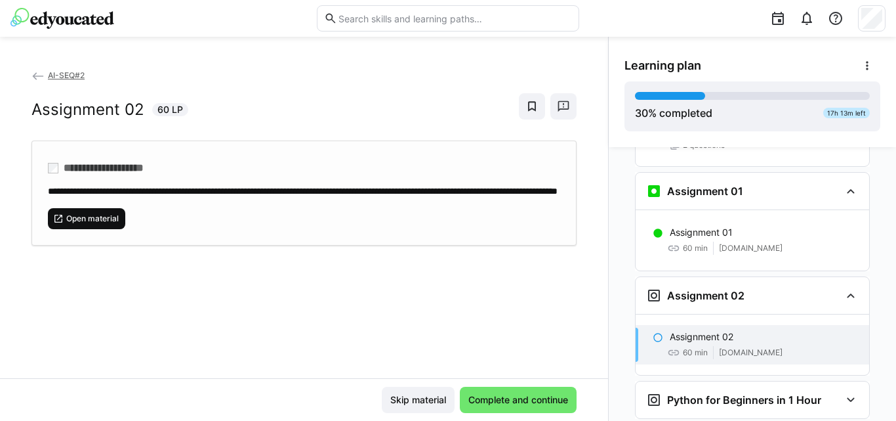  What do you see at coordinates (701, 337) in the screenshot?
I see `p: Assignment 02` at bounding box center [701, 337].